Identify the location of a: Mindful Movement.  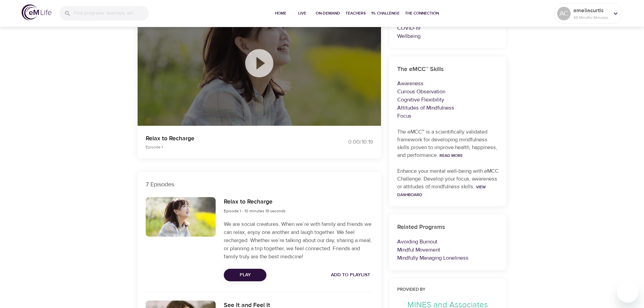
(418, 250).